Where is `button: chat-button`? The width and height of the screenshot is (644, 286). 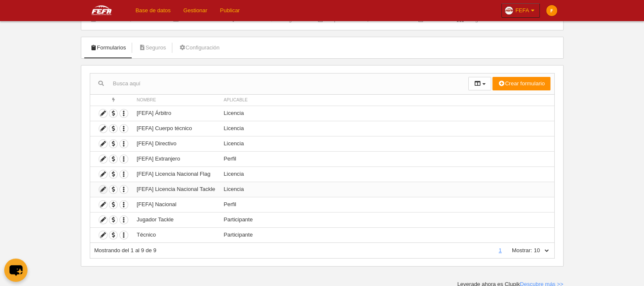 button: chat-button is located at coordinates (16, 270).